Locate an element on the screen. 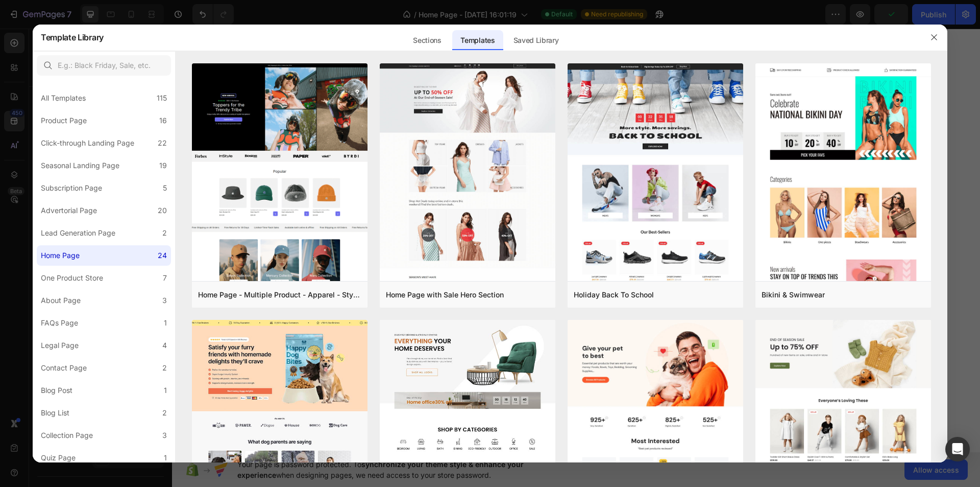 This screenshot has height=487, width=980. div: Rich Text Editor. Editing area: main is located at coordinates (275, 75).